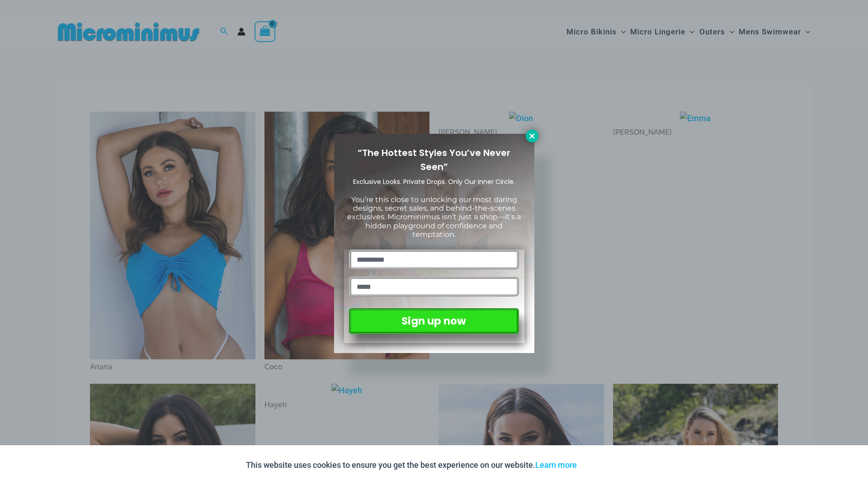  What do you see at coordinates (434, 160) in the screenshot?
I see `span: “The Hottest Styles You’ve Never Seen”` at bounding box center [434, 160].